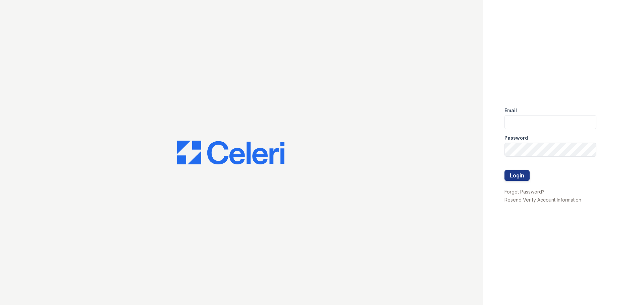  What do you see at coordinates (517, 176) in the screenshot?
I see `button: Login` at bounding box center [517, 176].